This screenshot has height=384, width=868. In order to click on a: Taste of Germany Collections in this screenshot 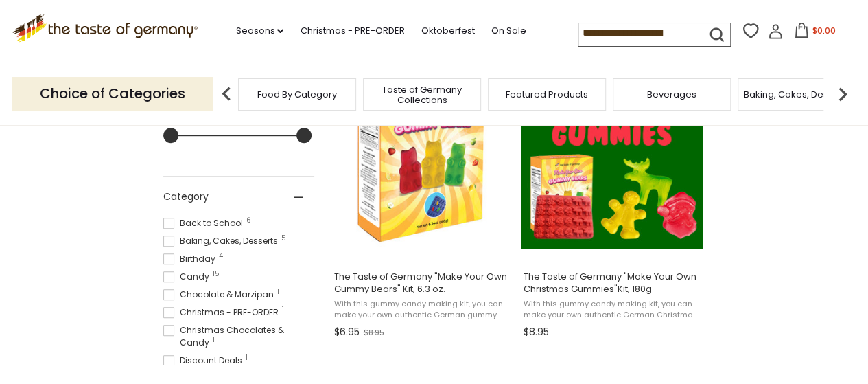, I will do `click(422, 95)`.